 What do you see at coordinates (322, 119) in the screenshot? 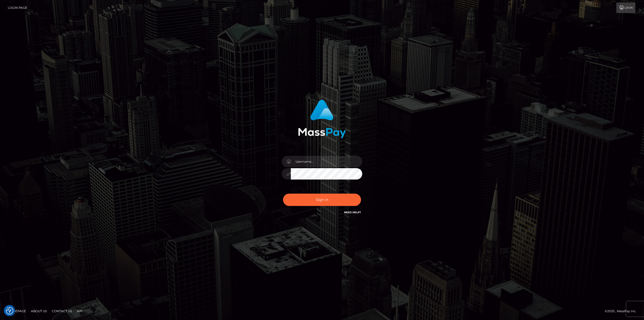
I see `img: MassPay Login` at bounding box center [322, 119].